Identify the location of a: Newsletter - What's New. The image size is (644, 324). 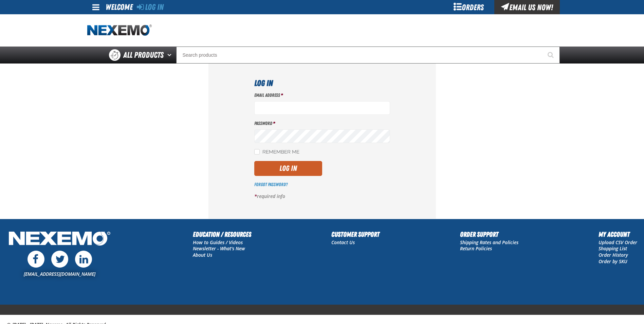
(219, 248).